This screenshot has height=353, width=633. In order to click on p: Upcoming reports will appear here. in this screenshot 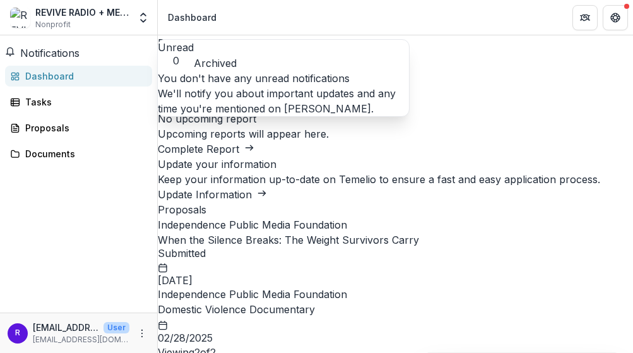, I will do `click(395, 134)`.